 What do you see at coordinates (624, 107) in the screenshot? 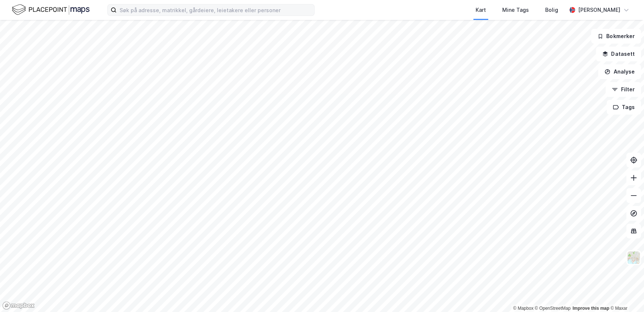
I see `button: Tags` at bounding box center [624, 107].